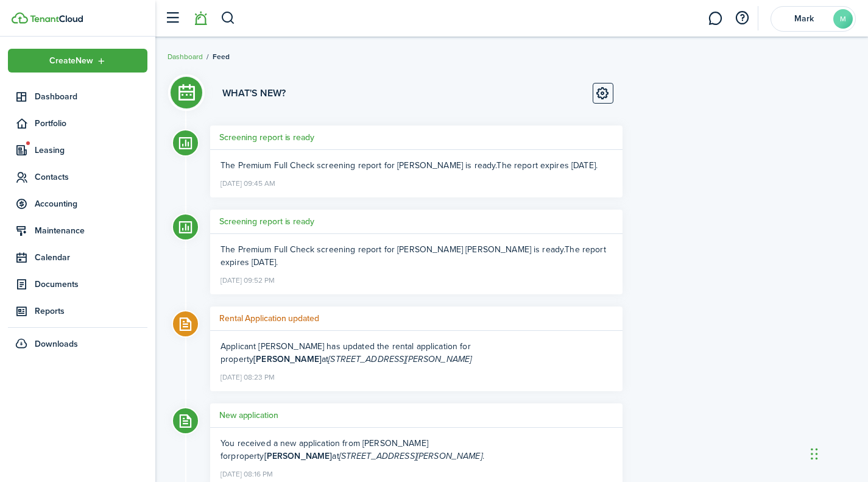  I want to click on span: Dashboard, so click(91, 96).